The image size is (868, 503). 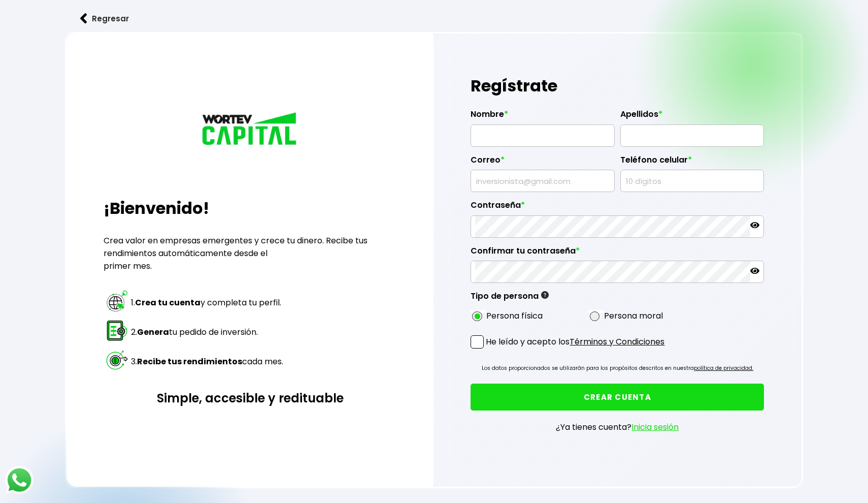 What do you see at coordinates (723, 368) in the screenshot?
I see `a: política de privacidad.` at bounding box center [723, 368].